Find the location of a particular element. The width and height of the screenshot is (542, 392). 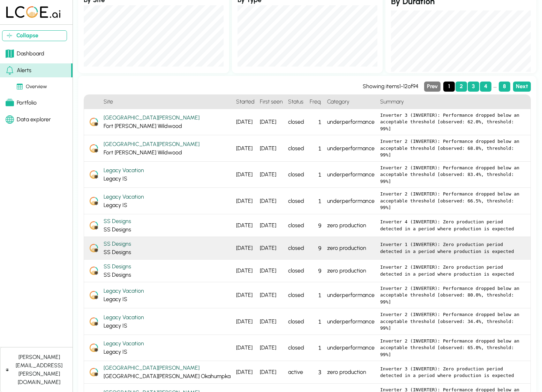

h4: Status is located at coordinates (296, 102).